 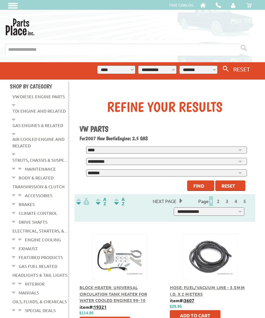 I want to click on span: Reset, so click(x=228, y=185).